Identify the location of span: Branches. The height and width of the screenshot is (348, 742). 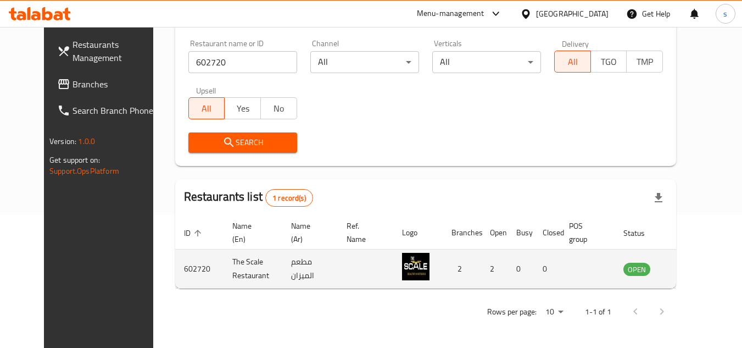
(116, 84).